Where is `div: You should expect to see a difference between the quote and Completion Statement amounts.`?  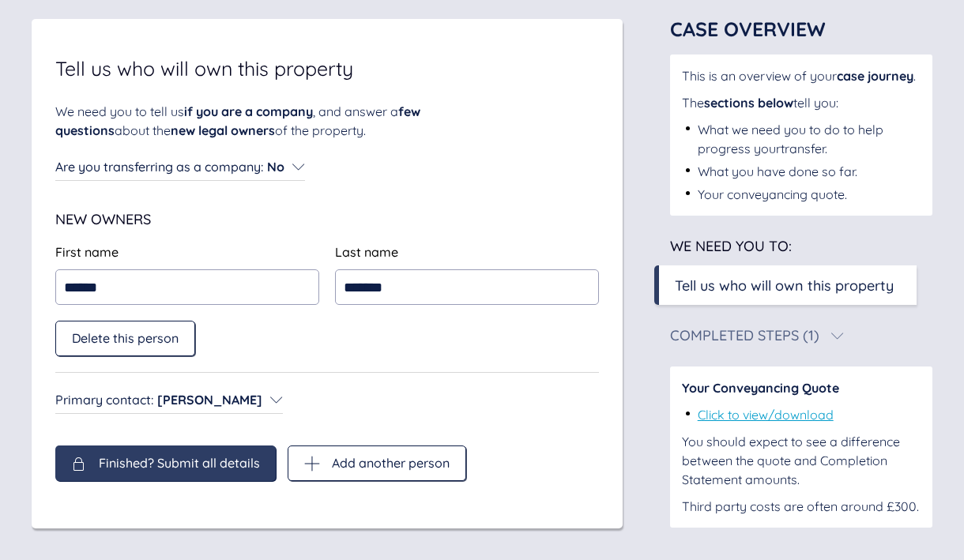
div: You should expect to see a difference between the quote and Completion Statement amounts. is located at coordinates (801, 460).